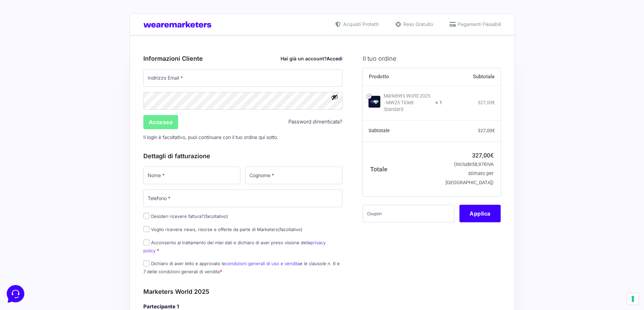  I want to click on label: Voglio ricevere news, risorse e offerte da parte di Marketers, so click(223, 229).